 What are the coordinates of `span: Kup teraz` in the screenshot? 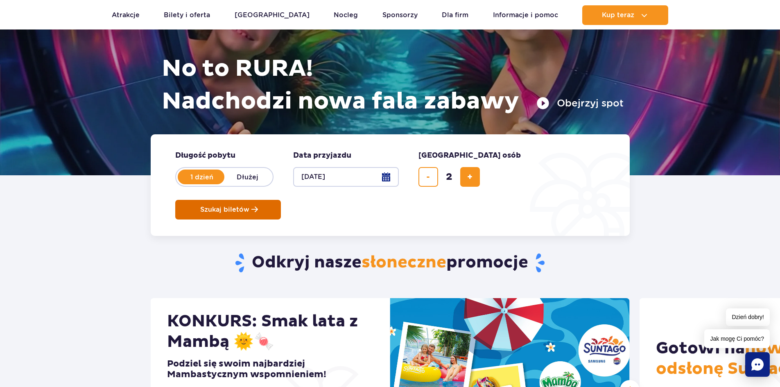 It's located at (618, 15).